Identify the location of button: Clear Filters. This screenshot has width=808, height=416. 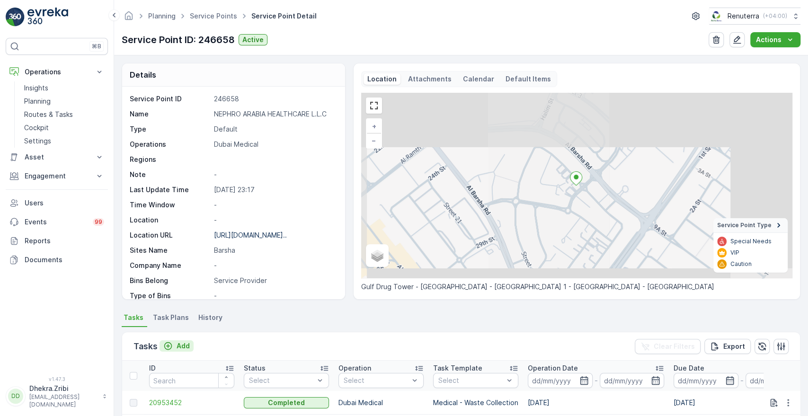
(668, 347).